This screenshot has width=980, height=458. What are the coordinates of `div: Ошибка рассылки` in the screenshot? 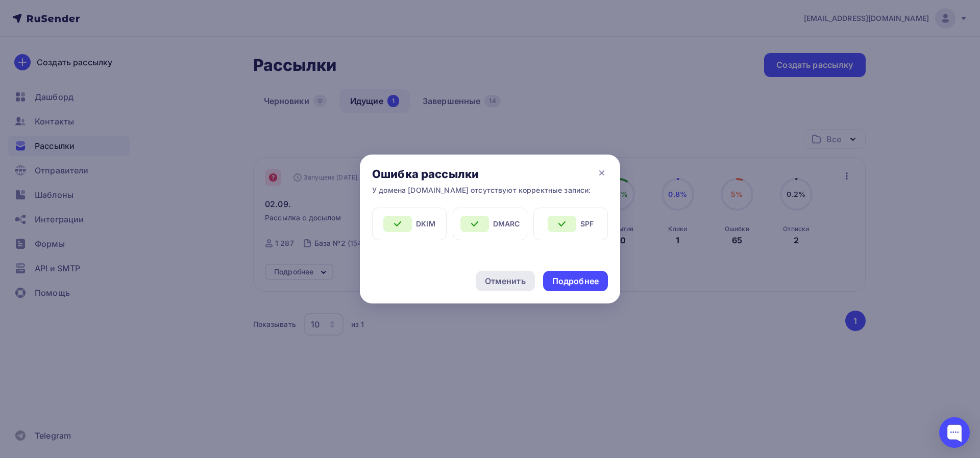 It's located at (481, 174).